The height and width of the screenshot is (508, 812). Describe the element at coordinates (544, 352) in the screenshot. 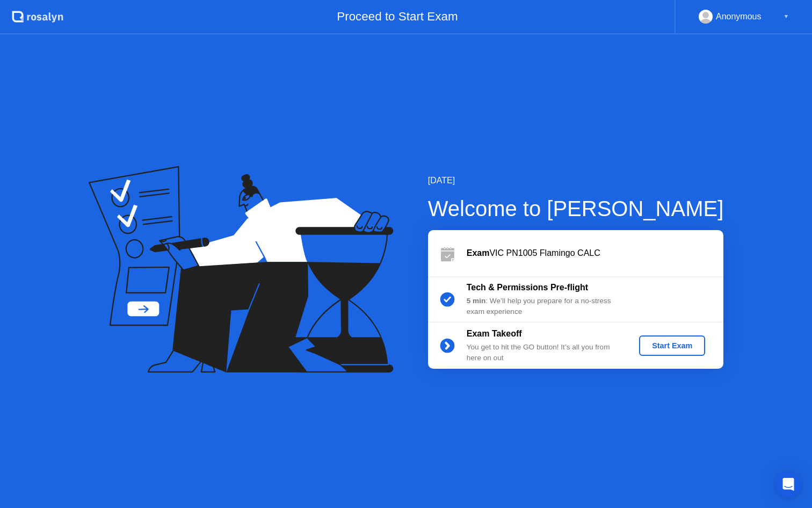

I see `div: You get to hit the GO button! It’s all you from here on out` at that location.